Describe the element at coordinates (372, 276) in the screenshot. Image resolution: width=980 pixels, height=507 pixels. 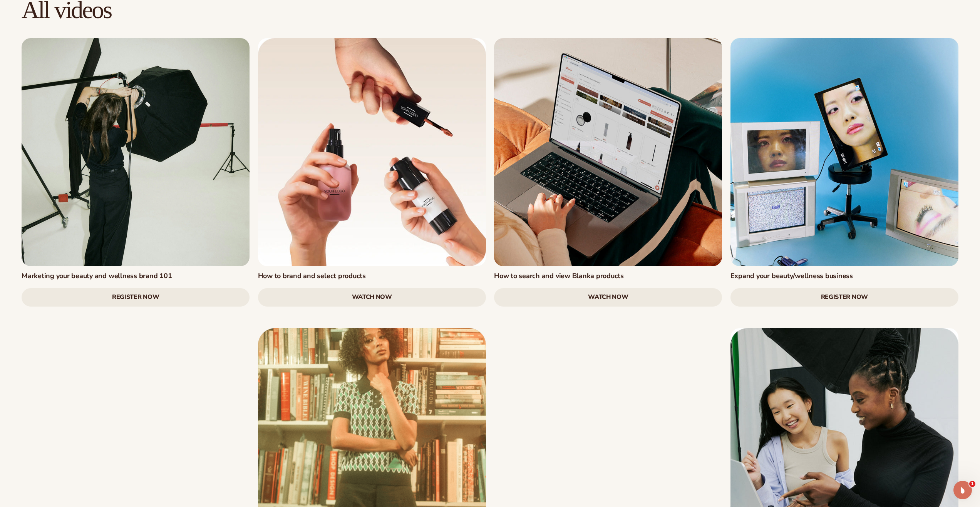
I see `h3: How to brand and select products` at that location.